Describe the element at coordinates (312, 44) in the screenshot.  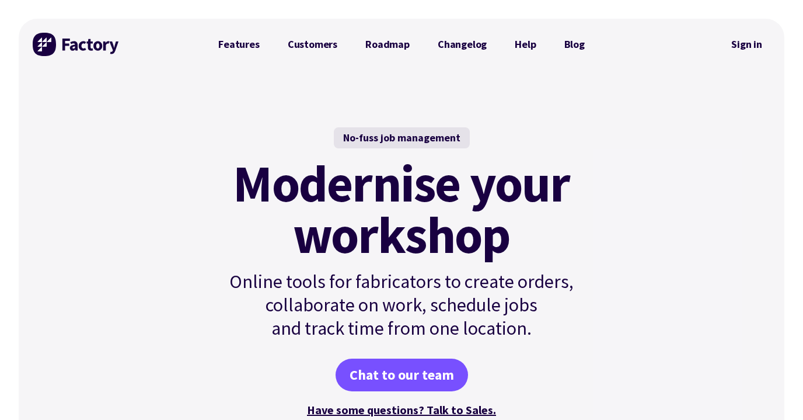
I see `a: Customers` at that location.